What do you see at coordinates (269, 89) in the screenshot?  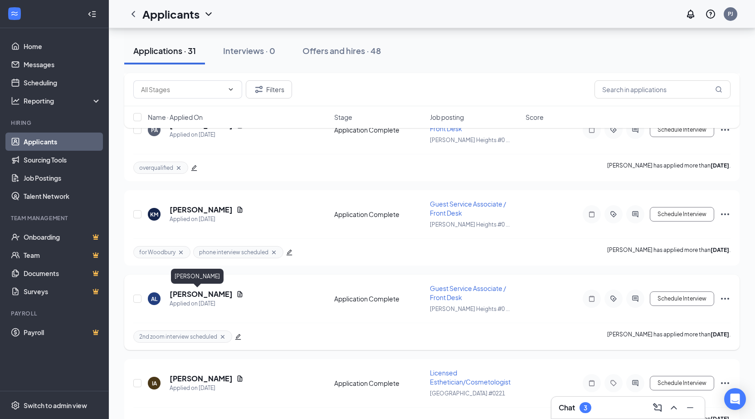 I see `button: Filter Filters` at bounding box center [269, 89].